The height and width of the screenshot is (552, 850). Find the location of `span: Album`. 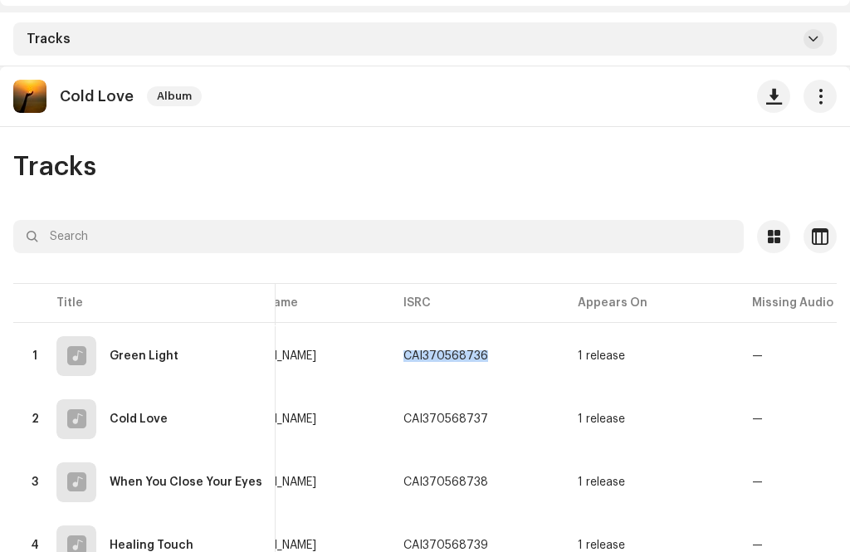

span: Album is located at coordinates (174, 96).